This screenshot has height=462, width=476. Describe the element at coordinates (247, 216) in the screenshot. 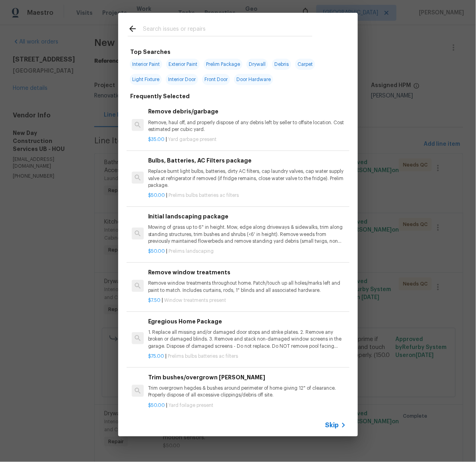

I see `h6: Initial landscaping package` at that location.